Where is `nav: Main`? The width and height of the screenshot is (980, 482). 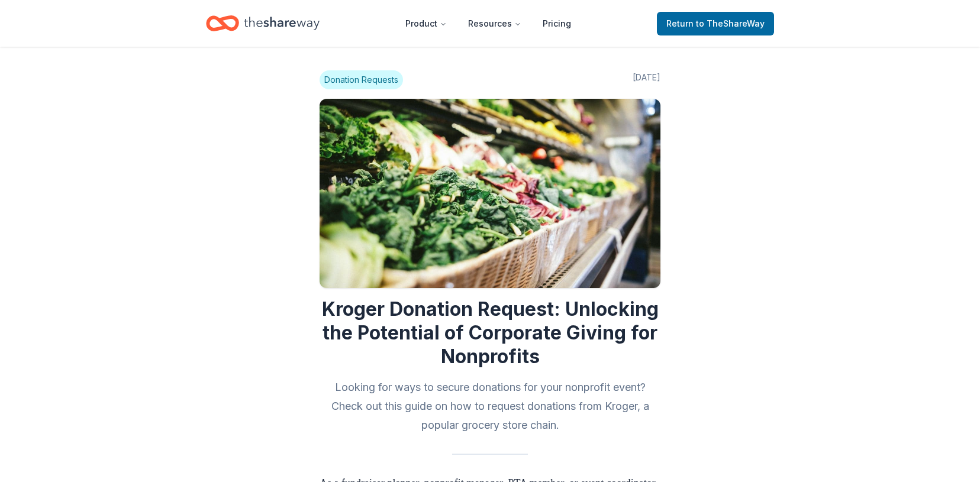
nav: Main is located at coordinates (488, 23).